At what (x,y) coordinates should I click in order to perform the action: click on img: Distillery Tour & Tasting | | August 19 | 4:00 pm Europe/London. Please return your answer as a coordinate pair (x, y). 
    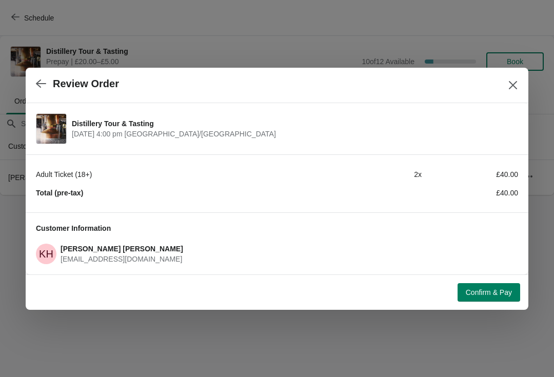
    Looking at the image, I should click on (51, 129).